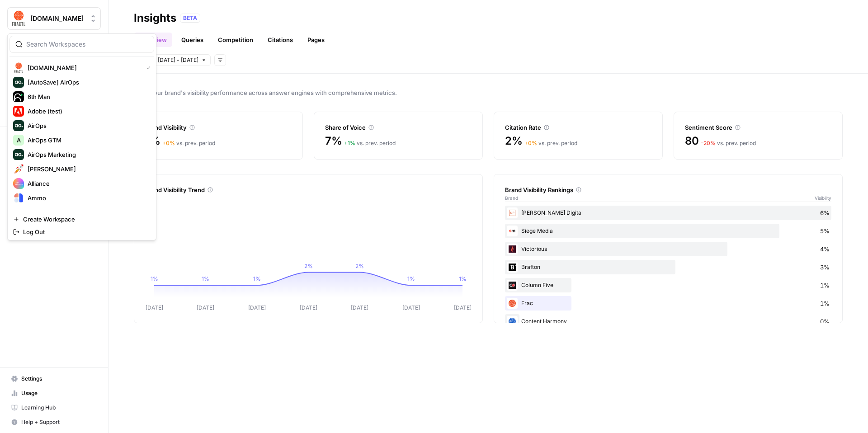 This screenshot has height=433, width=868. What do you see at coordinates (54, 393) in the screenshot?
I see `a: Usage` at bounding box center [54, 393].